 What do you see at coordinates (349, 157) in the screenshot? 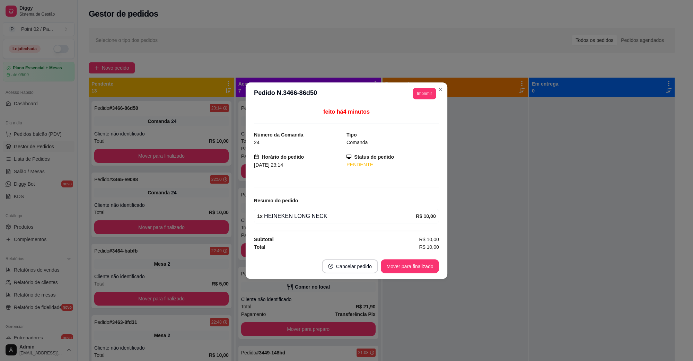
I see `span: desktop` at bounding box center [349, 157].